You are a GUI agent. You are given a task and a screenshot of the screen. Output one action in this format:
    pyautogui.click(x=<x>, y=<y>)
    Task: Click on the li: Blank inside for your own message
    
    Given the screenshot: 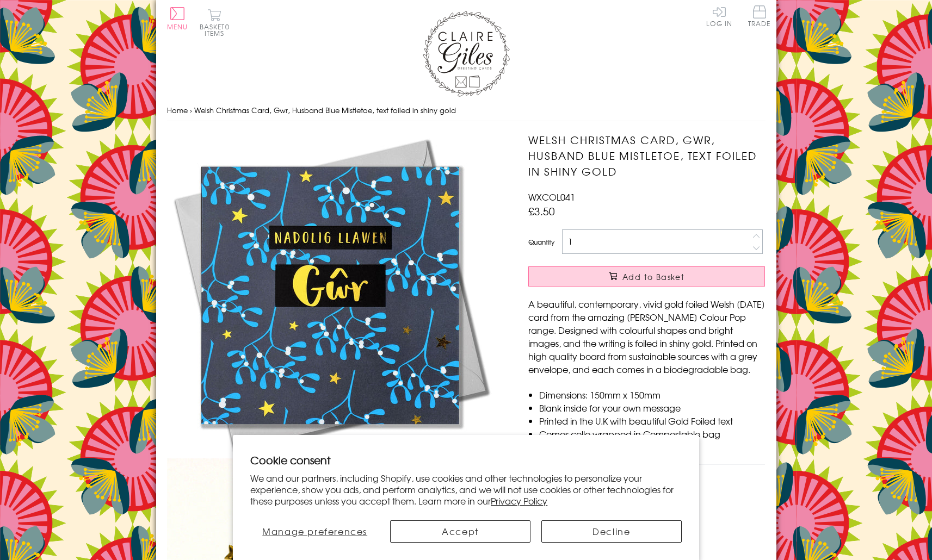 What is the action you would take?
    pyautogui.click(x=651, y=408)
    